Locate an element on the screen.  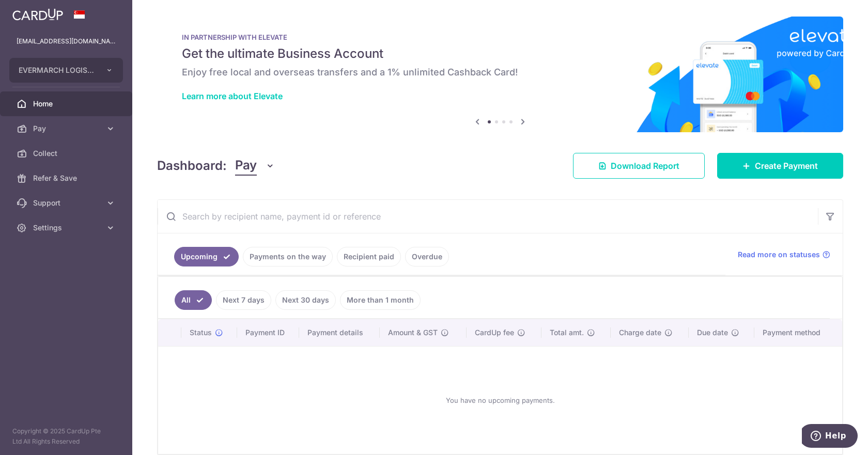
a: Payments on the way is located at coordinates (288, 257).